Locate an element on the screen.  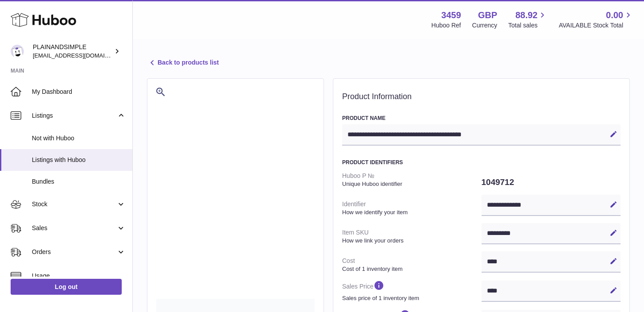
dt: Sales Price is located at coordinates (412, 291).